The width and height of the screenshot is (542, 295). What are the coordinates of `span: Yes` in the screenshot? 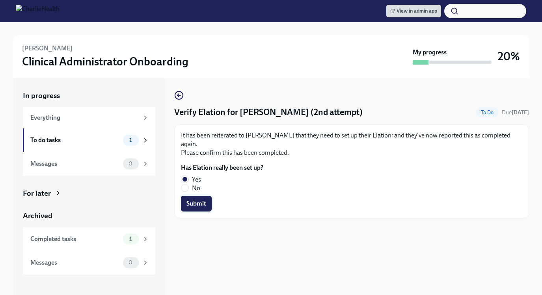 It's located at (196, 180).